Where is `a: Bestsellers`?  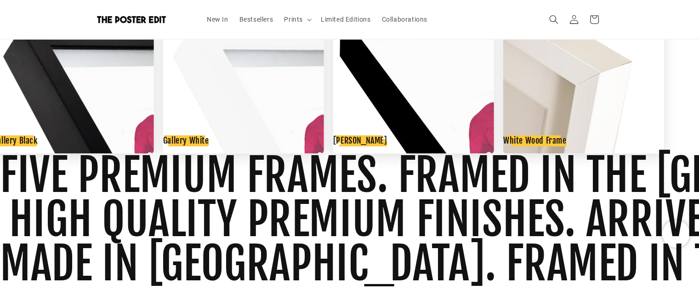 a: Bestsellers is located at coordinates (257, 19).